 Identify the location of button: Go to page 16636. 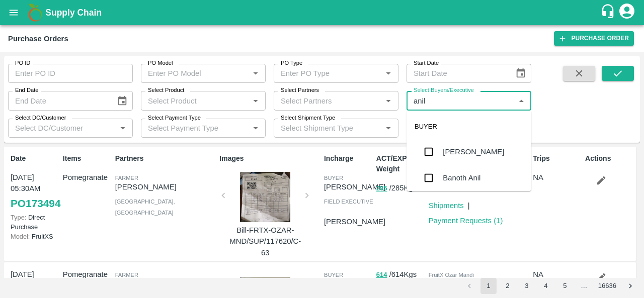
(607, 286).